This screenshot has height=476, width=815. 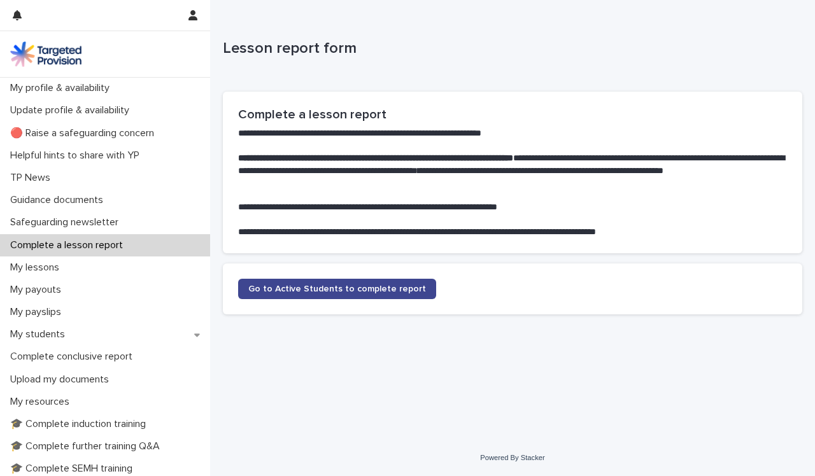 I want to click on p: TP News, so click(x=32, y=178).